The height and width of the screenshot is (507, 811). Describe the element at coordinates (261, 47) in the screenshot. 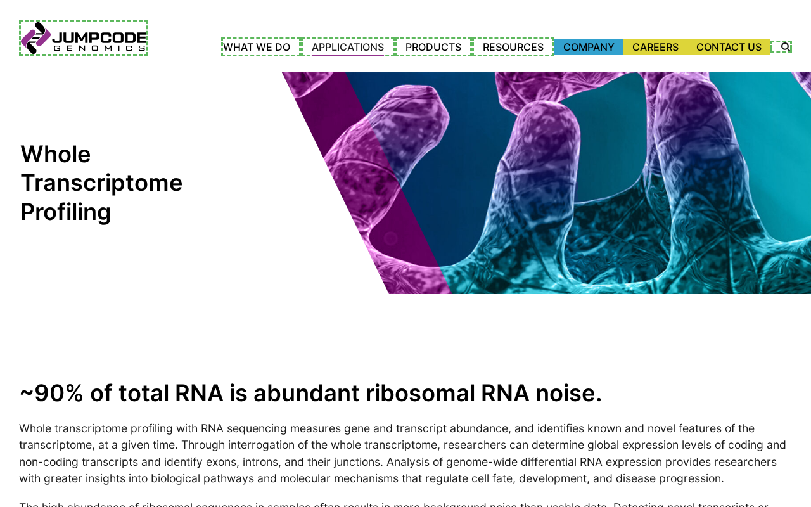

I see `a: What We Do` at that location.